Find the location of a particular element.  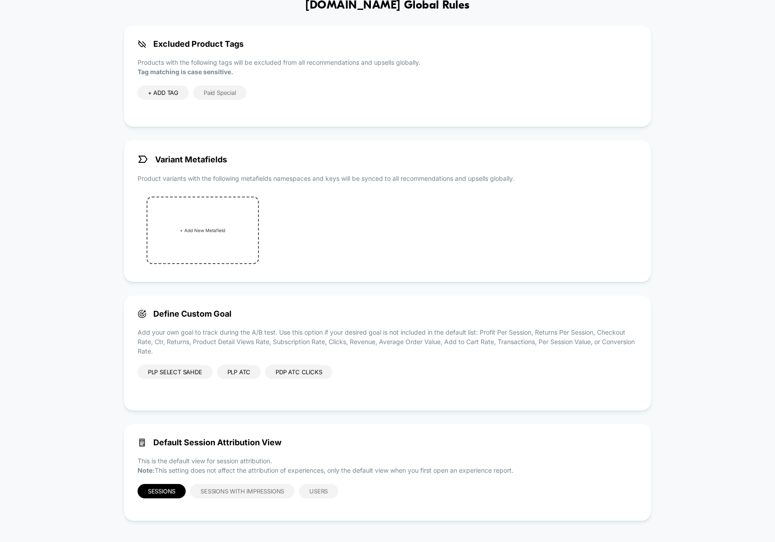

span: Excluded Product Tags is located at coordinates (388, 44).